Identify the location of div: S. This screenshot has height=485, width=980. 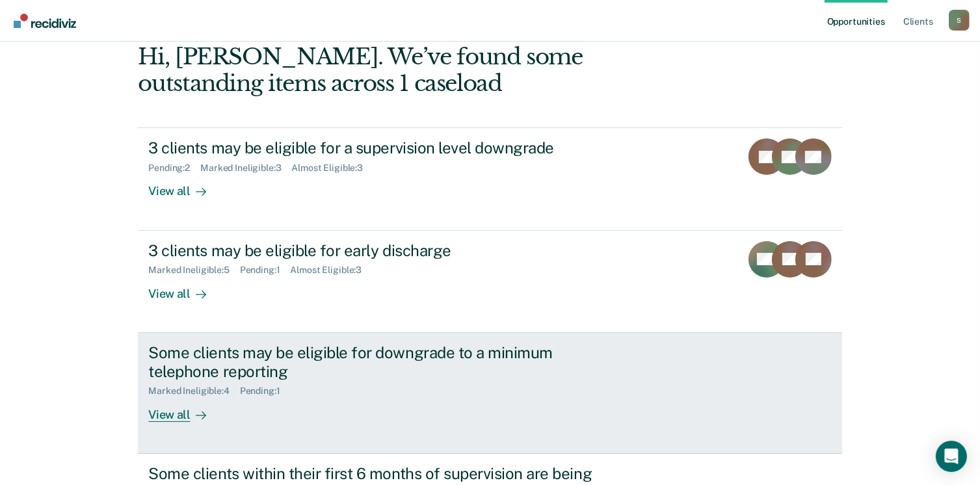
(959, 20).